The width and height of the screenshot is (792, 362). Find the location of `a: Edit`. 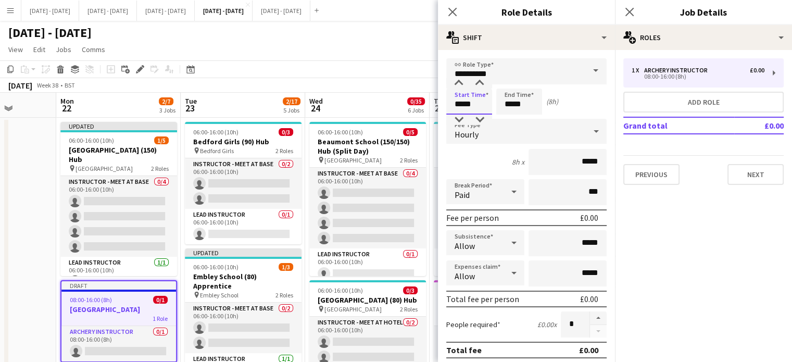

a: Edit is located at coordinates (39, 49).